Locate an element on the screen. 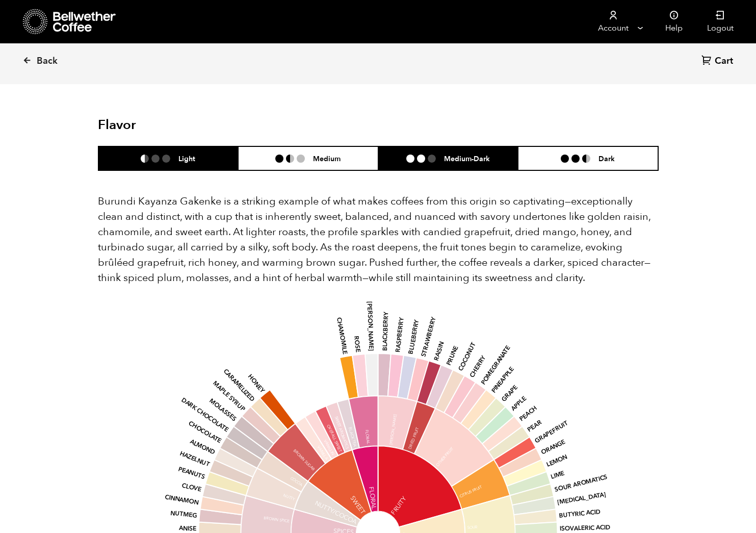 This screenshot has height=533, width=756. span: Cart is located at coordinates (724, 61).